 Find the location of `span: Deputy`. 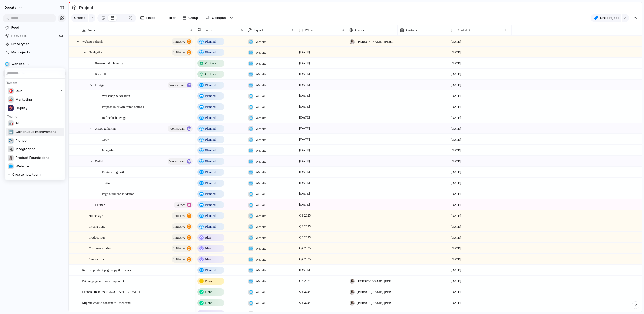

span: Deputy is located at coordinates (22, 108).